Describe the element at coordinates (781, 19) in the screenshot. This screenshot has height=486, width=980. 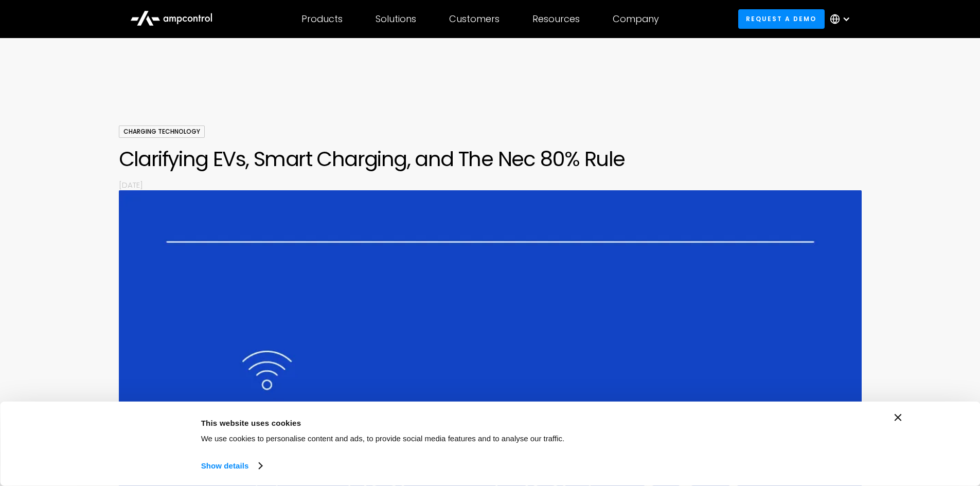
I see `a: Request a demo` at that location.